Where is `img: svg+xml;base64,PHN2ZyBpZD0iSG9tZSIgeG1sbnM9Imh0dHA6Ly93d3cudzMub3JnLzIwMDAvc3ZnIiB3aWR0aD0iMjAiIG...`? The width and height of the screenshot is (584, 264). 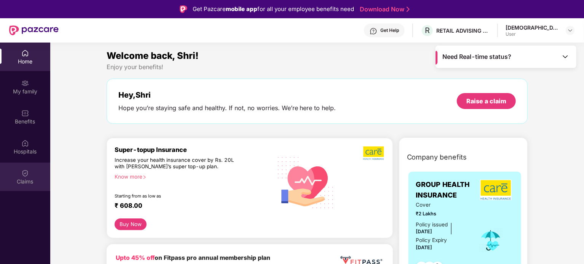
img: svg+xml;base64,PHN2ZyBpZD0iSG9tZSIgeG1sbnM9Imh0dHA6Ly93d3cudzMub3JnLzIwMDAvc3ZnIiB3aWR0aD0iMjAiIG... is located at coordinates (25, 53).